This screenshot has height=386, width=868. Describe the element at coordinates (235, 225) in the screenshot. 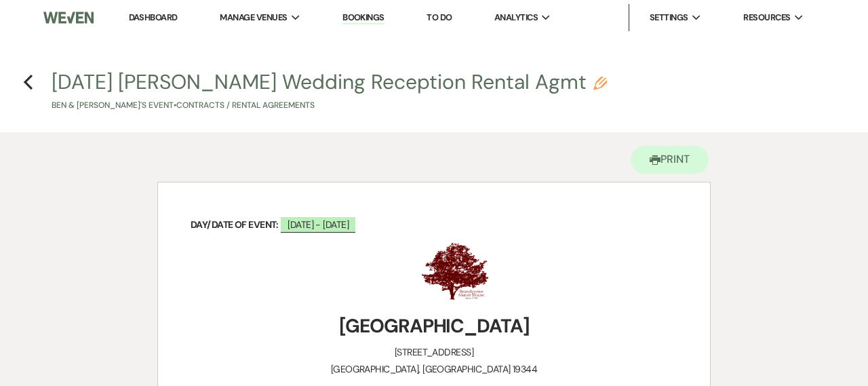

I see `strong: DAY/DATE OF EVENT:` at that location.